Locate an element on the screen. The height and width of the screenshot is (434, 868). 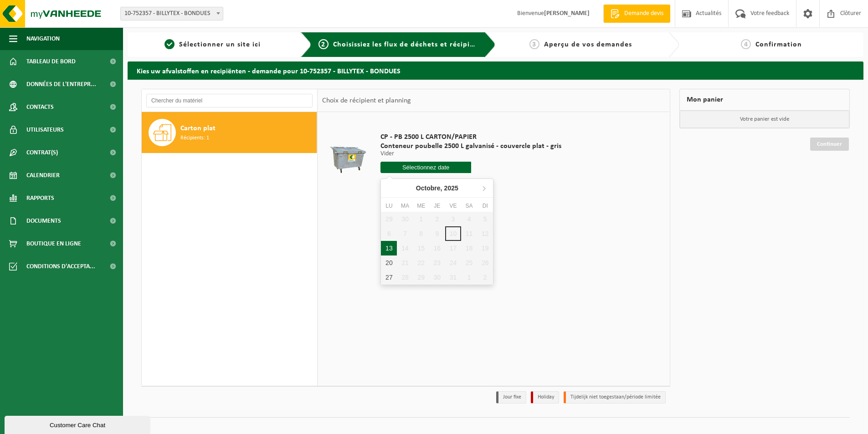
span: Conditions d'accepta... is located at coordinates (61, 266).